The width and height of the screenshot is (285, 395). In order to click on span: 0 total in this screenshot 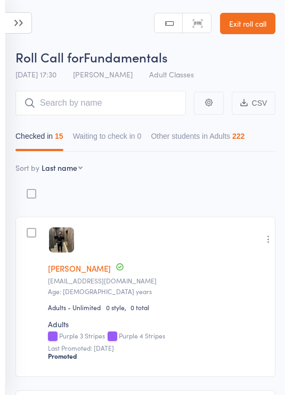, I will do `click(140, 307)`.